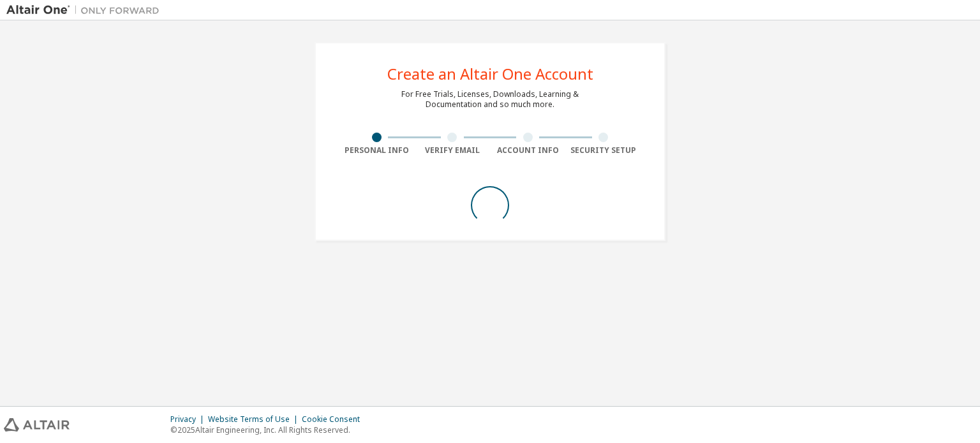 Image resolution: width=980 pixels, height=443 pixels. What do you see at coordinates (604, 150) in the screenshot?
I see `div: Security Setup` at bounding box center [604, 150].